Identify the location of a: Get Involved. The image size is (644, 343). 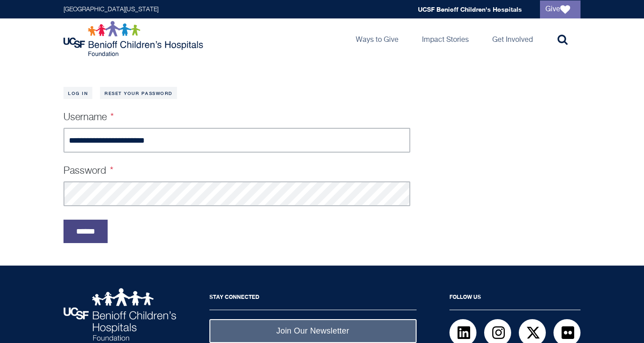
(512, 39).